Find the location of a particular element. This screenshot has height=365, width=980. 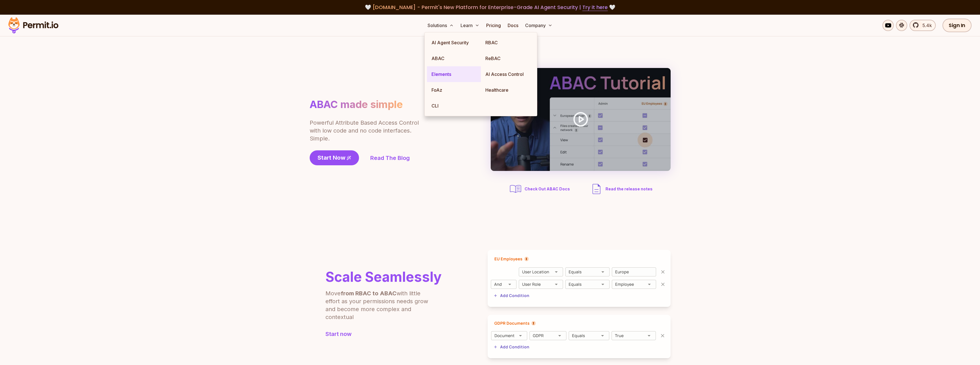

img: Permit logo is located at coordinates (33, 25).